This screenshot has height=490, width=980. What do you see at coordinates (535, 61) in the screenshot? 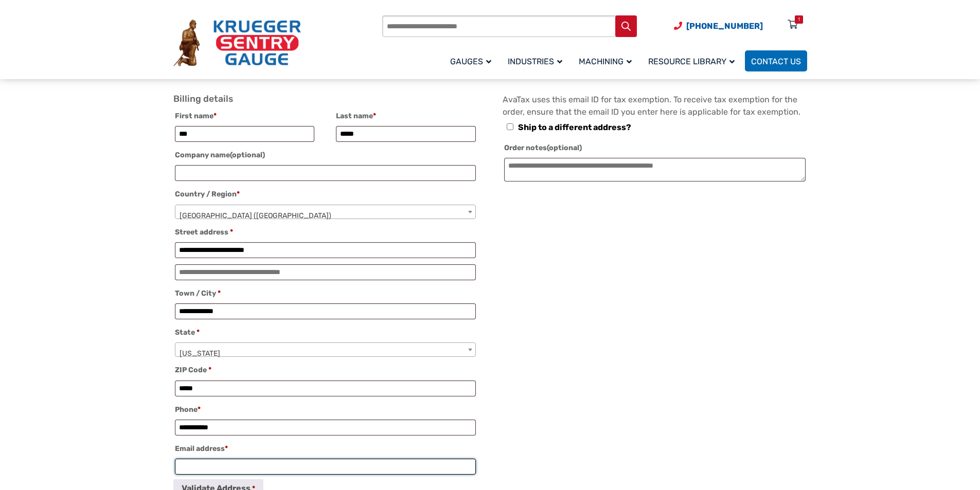
I see `span: Industries` at bounding box center [535, 61].